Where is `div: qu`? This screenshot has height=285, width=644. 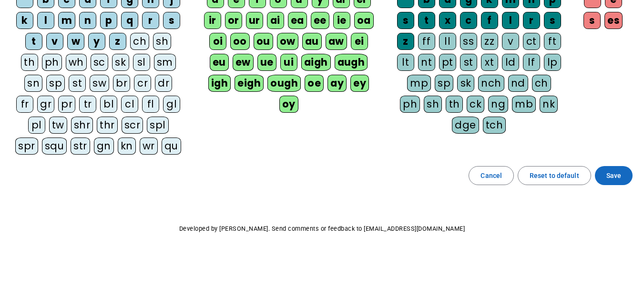
div: qu is located at coordinates (171, 146).